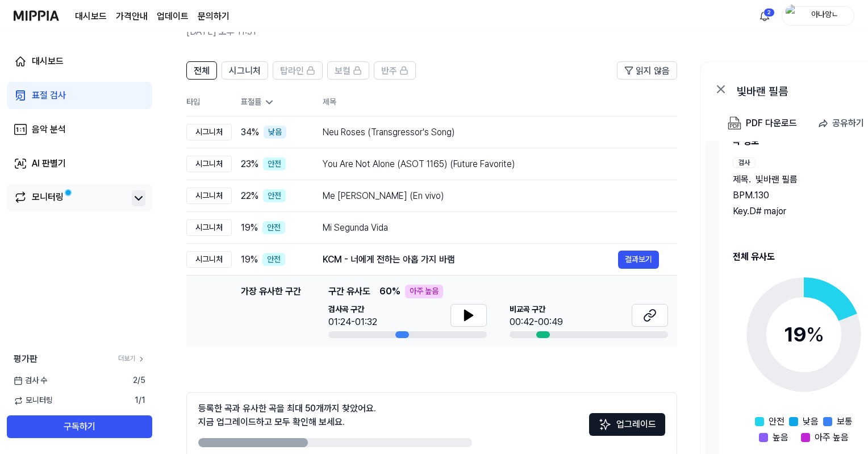  What do you see at coordinates (202, 71) in the screenshot?
I see `button: 전체` at bounding box center [202, 71].